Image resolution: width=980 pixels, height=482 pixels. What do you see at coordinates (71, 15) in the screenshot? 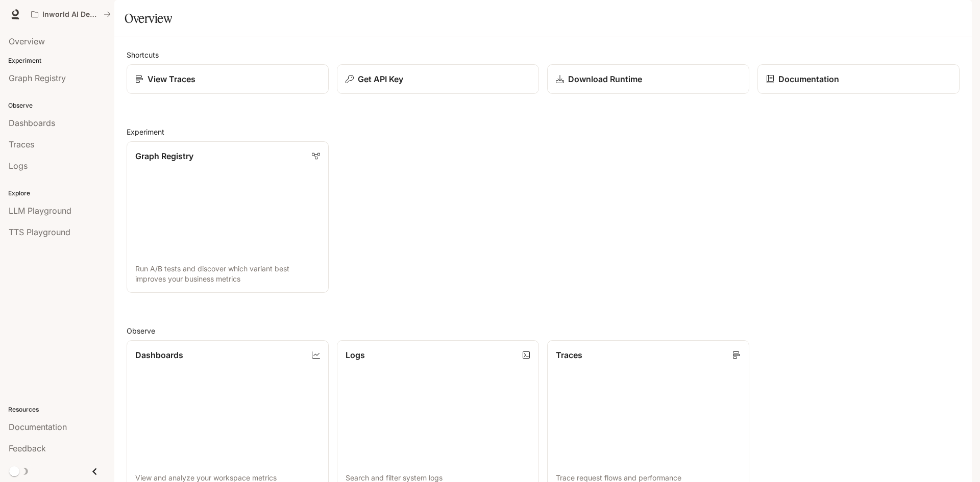
I see `p: Inworld AI Demos` at bounding box center [71, 15].